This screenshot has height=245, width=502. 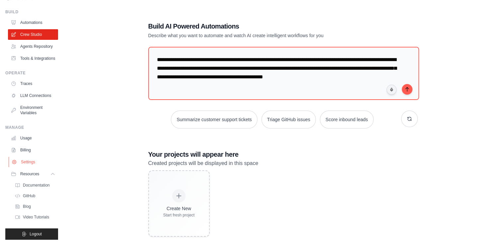 I want to click on button: Get new suggestions, so click(x=409, y=119).